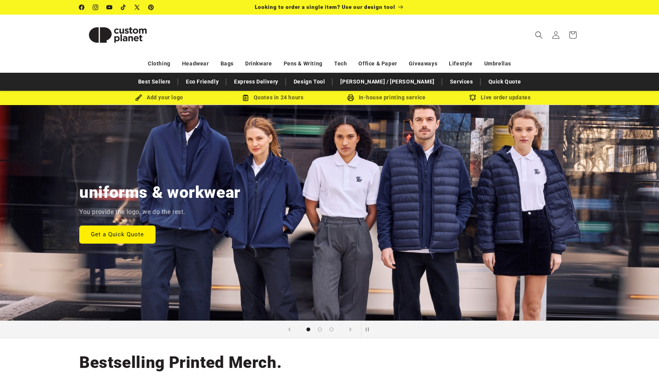 Image resolution: width=659 pixels, height=376 pixels. I want to click on a: Get a Quick Quote, so click(117, 234).